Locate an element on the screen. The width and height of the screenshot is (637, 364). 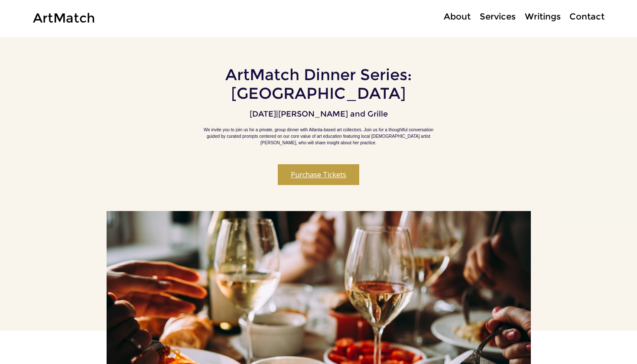
p: Contact is located at coordinates (587, 17).